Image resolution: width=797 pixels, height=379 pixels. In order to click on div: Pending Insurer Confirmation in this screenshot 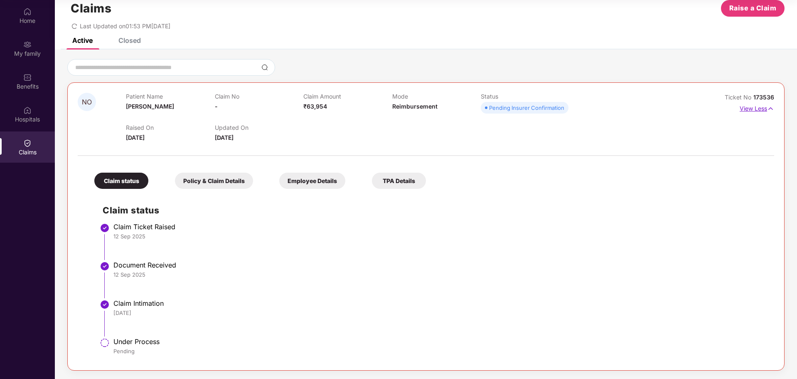, I will do `click(527, 108)`.